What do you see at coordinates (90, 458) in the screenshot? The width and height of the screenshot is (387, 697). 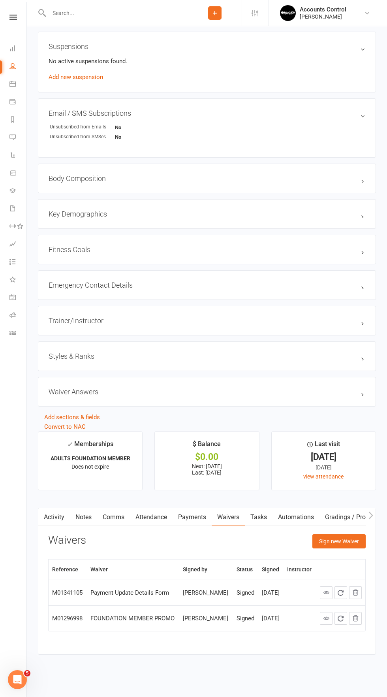 I see `strong: ADULTS FOUNDATION MEMBER` at bounding box center [90, 458].